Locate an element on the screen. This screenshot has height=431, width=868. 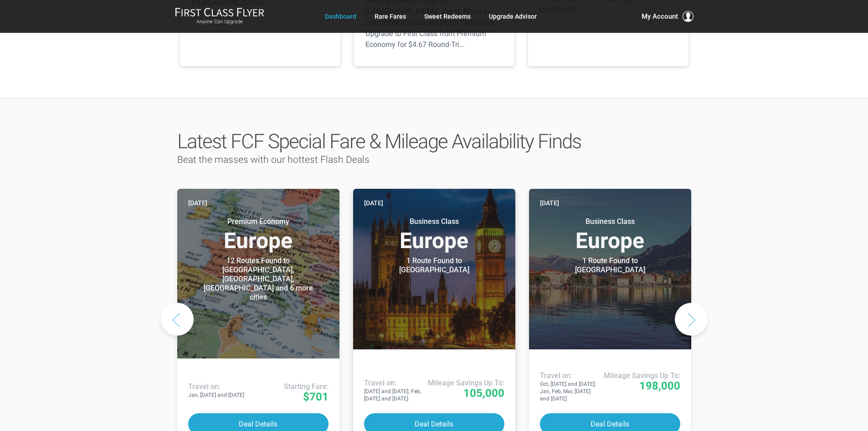
img: First Class Flyer is located at coordinates (220, 12).